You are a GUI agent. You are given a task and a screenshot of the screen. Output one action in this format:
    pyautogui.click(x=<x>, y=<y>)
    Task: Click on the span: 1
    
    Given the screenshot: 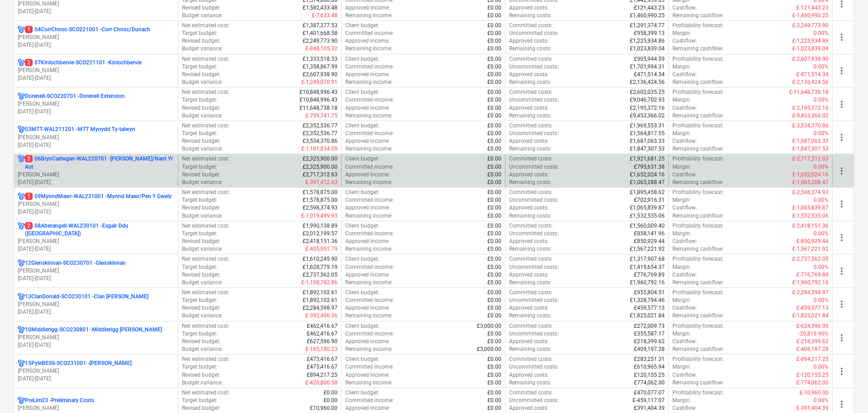 What is the action you would take?
    pyautogui.click(x=29, y=29)
    